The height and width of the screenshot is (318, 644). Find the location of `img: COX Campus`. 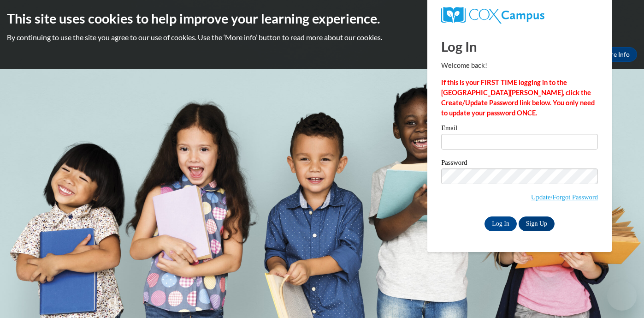

img: COX Campus is located at coordinates (493, 15).